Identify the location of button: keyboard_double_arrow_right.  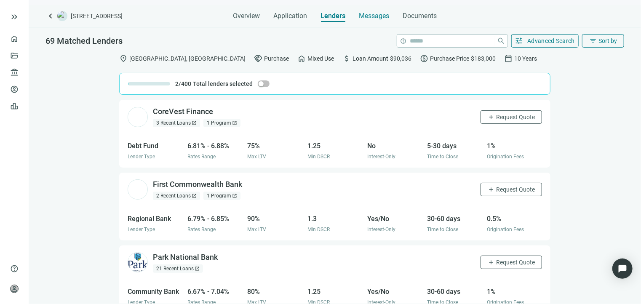
(14, 17).